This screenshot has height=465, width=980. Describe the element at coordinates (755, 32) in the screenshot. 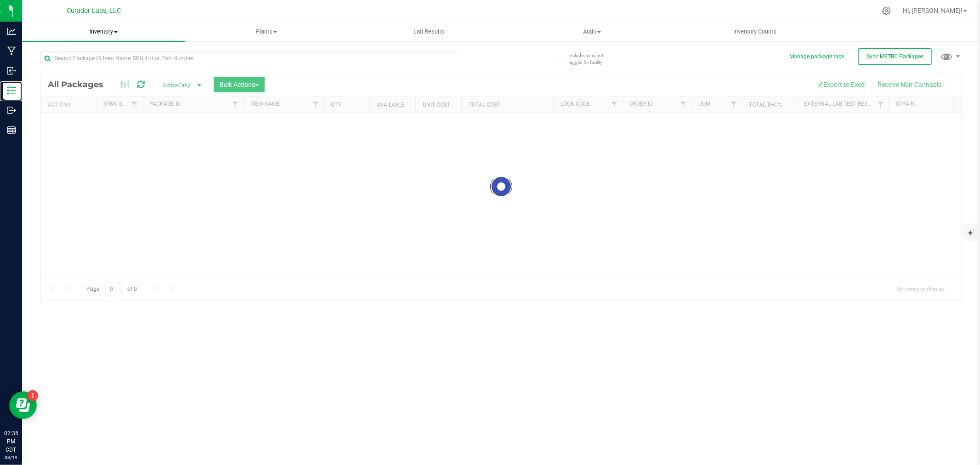

I see `a: Inventory Counts` at that location.